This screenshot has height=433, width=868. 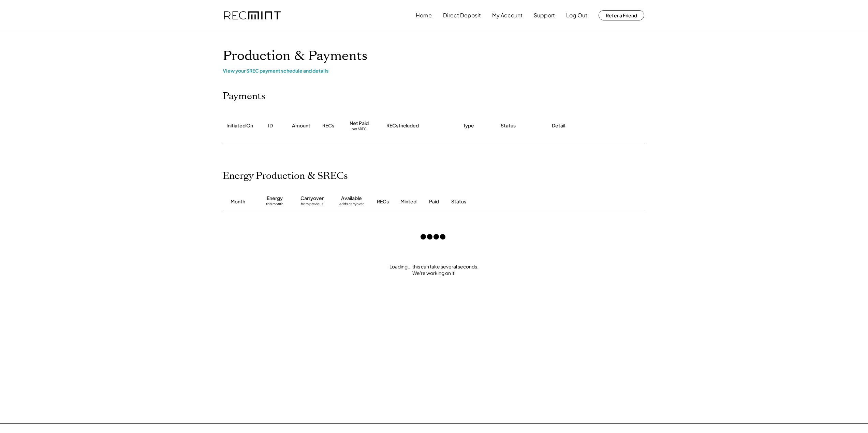 I want to click on img: recmint-logotype%403x.png, so click(x=252, y=15).